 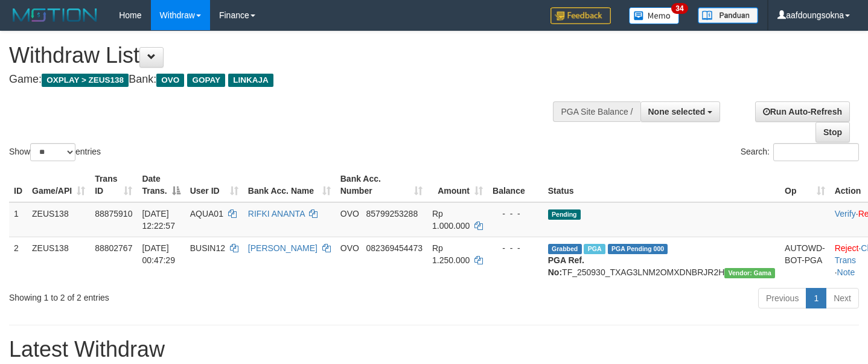 I want to click on span: GOPAY, so click(x=206, y=80).